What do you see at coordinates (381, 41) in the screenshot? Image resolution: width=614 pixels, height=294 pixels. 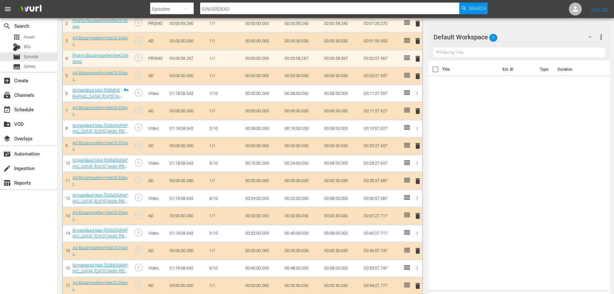 I see `td: 00:01:59.300` at bounding box center [381, 41].